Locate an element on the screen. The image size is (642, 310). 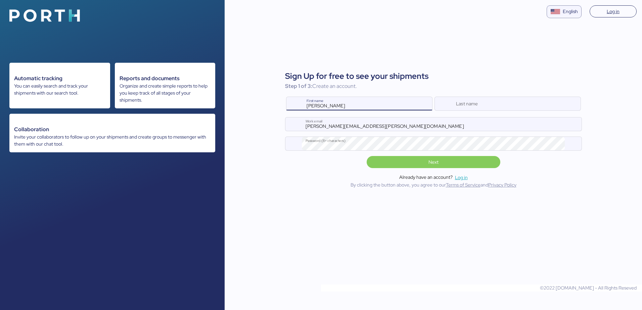
span: Terms of Service is located at coordinates (463, 185).